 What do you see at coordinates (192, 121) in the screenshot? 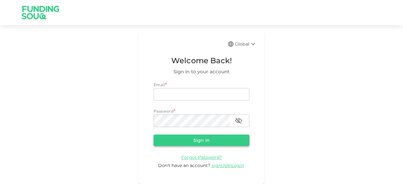
I see `input: password` at bounding box center [192, 121].